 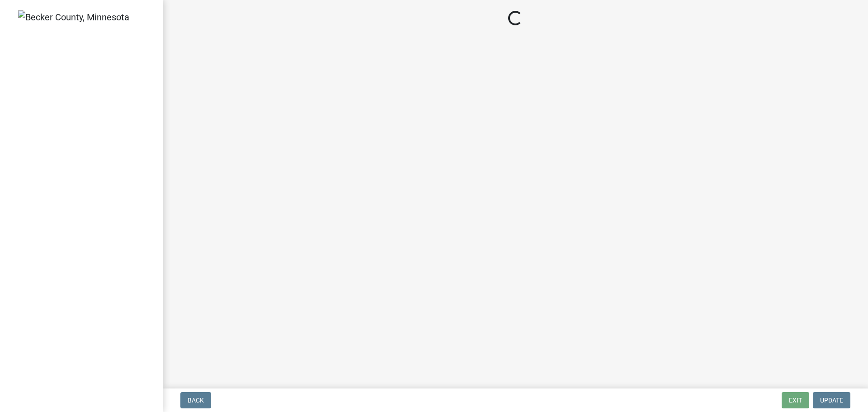 I want to click on button: Update, so click(x=831, y=400).